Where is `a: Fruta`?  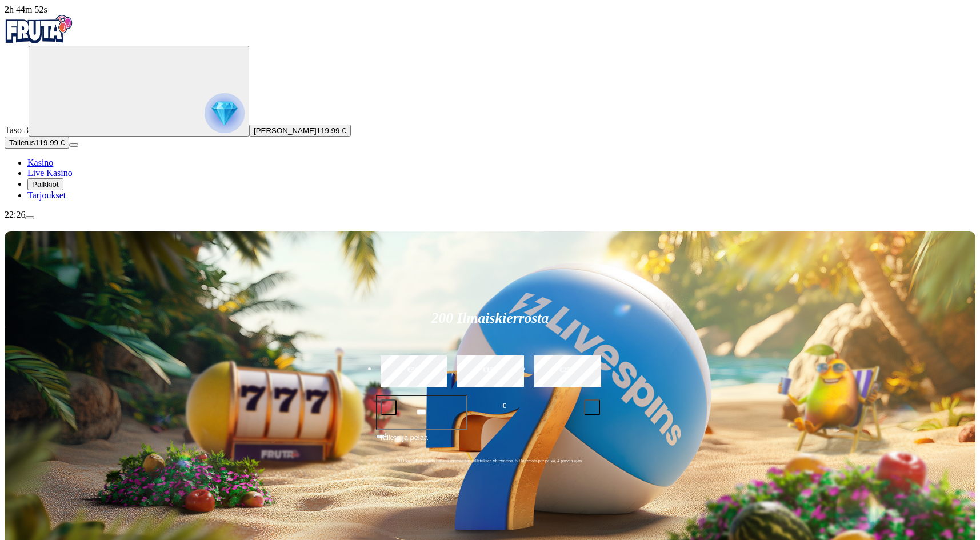 a: Fruta is located at coordinates (39, 40).